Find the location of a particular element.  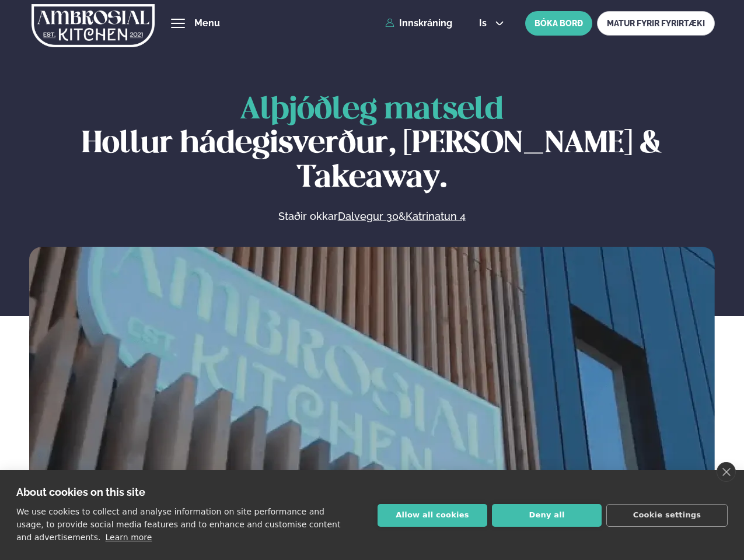

a: Katrinatun 4 is located at coordinates (435, 217).